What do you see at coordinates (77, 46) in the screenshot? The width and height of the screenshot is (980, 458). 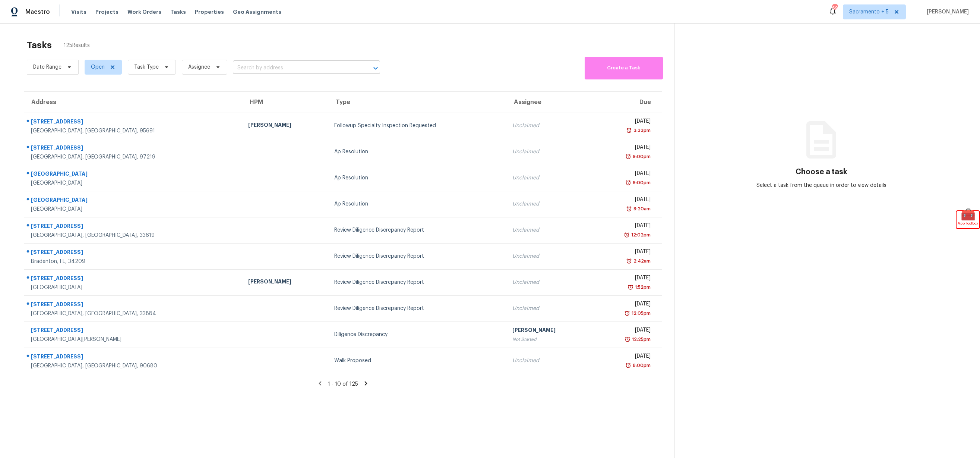 I see `span: 125 Results` at bounding box center [77, 46].